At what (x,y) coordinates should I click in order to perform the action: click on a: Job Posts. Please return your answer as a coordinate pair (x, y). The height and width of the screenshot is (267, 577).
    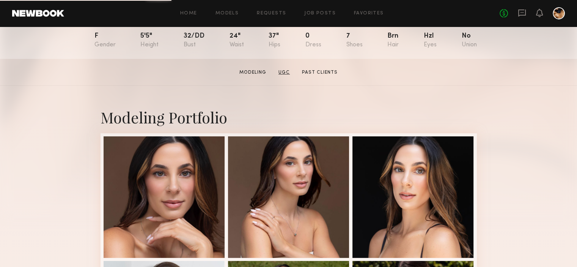
    Looking at the image, I should click on (320, 13).